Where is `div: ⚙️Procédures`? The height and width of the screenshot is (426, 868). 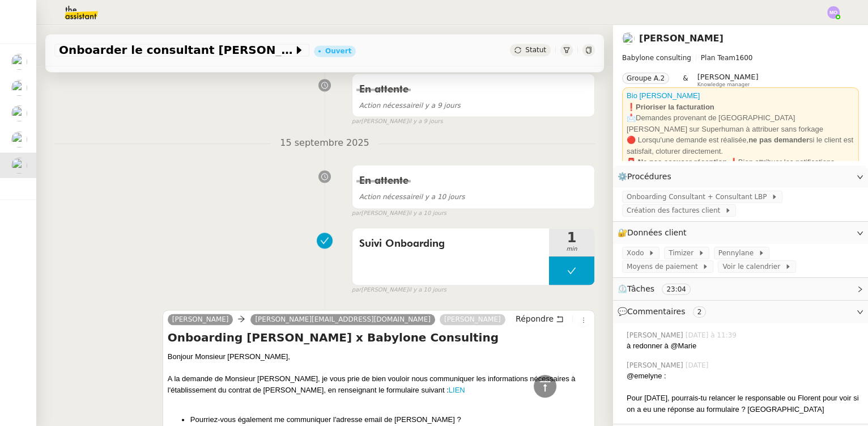 div: ⚙️Procédures is located at coordinates (741, 176).